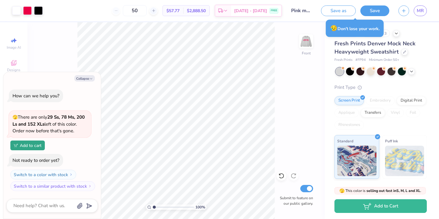 This screenshot has width=439, height=219. I want to click on span: Image AI, so click(14, 48).